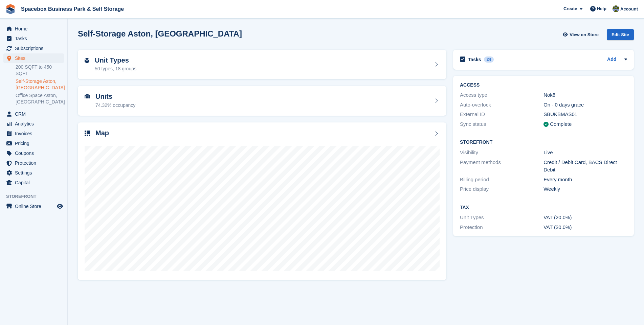 The image size is (644, 325). What do you see at coordinates (585, 180) in the screenshot?
I see `div: Every month` at bounding box center [585, 180].